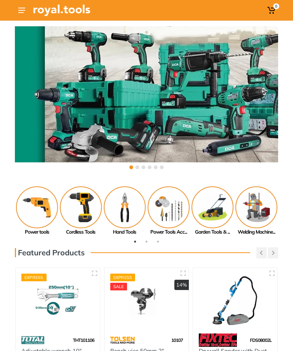 This screenshot has width=293, height=351. I want to click on span: 0, so click(276, 6).